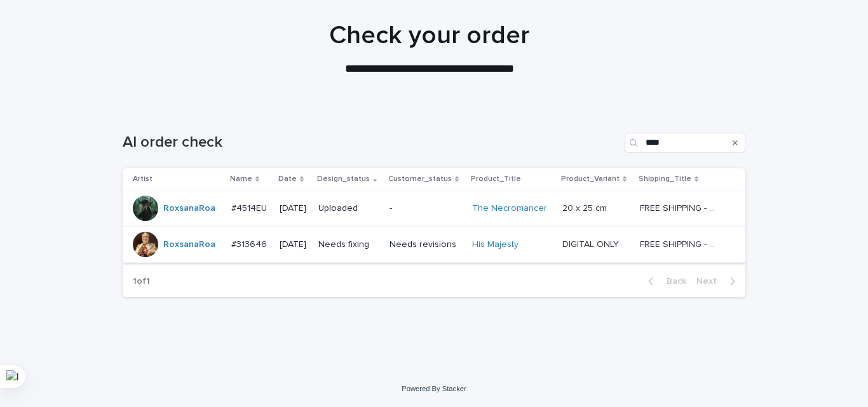 This screenshot has width=868, height=407. I want to click on p: #4514EU, so click(250, 207).